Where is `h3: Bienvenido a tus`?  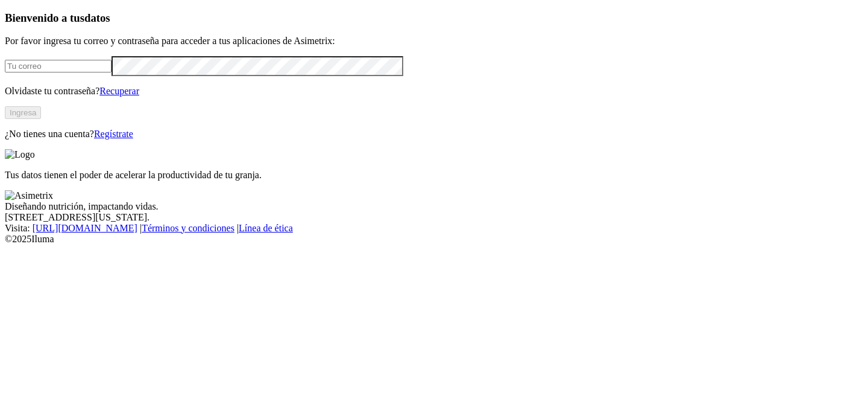
h3: Bienvenido a tus is located at coordinates (434, 18).